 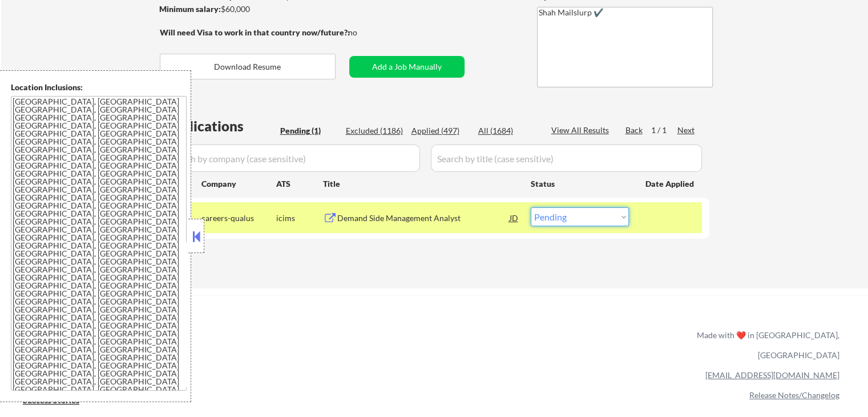 What do you see at coordinates (507, 131) in the screenshot?
I see `div: All (1684)` at bounding box center [507, 131].